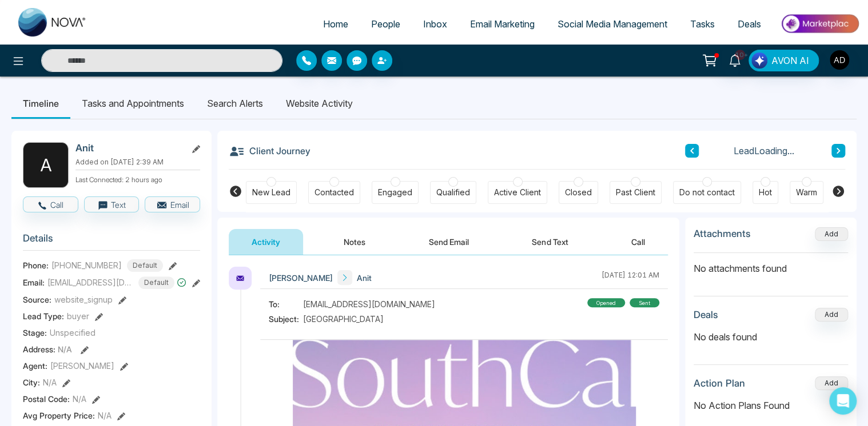  I want to click on span: Stage:, so click(35, 332).